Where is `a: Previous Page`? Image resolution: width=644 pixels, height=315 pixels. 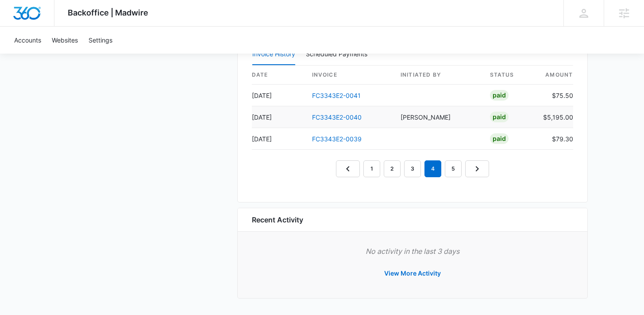
a: Previous Page is located at coordinates (348, 169).